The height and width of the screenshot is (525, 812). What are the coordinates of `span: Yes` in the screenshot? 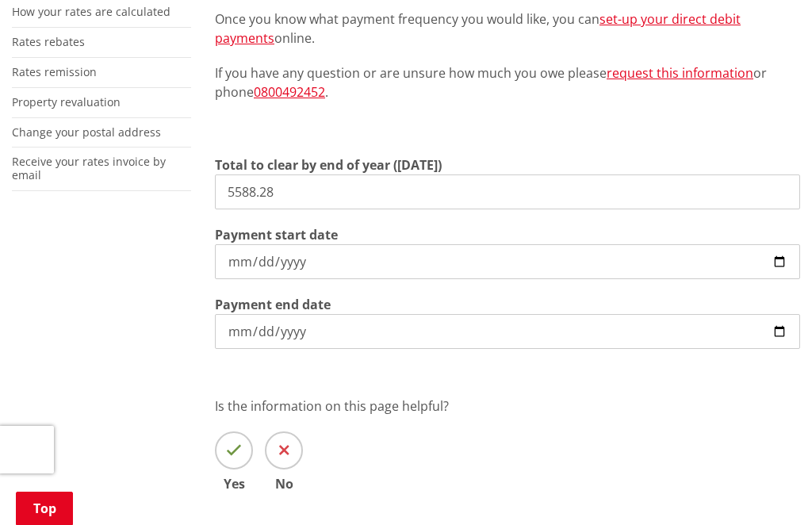 It's located at (234, 484).